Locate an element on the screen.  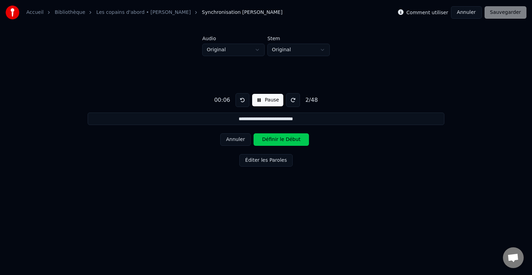
a: Bibliothèque is located at coordinates (70, 12).